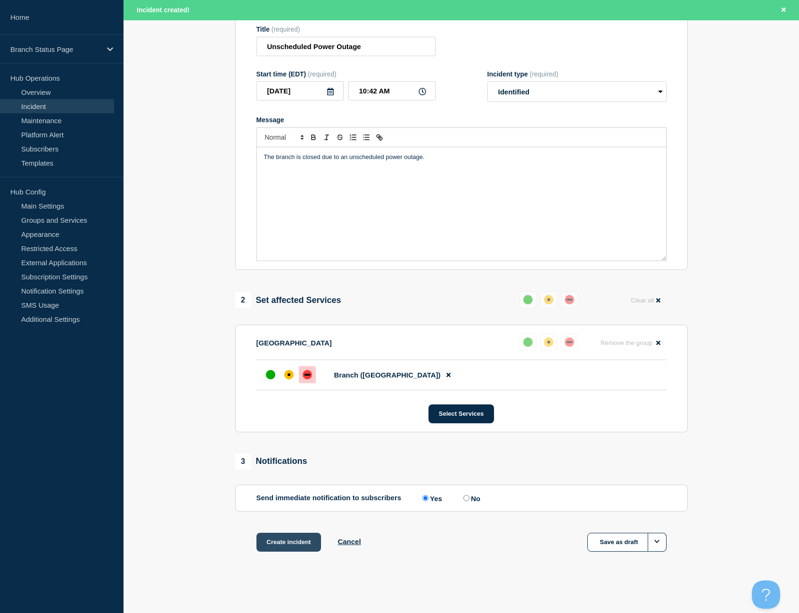 Image resolution: width=799 pixels, height=613 pixels. What do you see at coordinates (466, 498) in the screenshot?
I see `input: No` at bounding box center [466, 498].